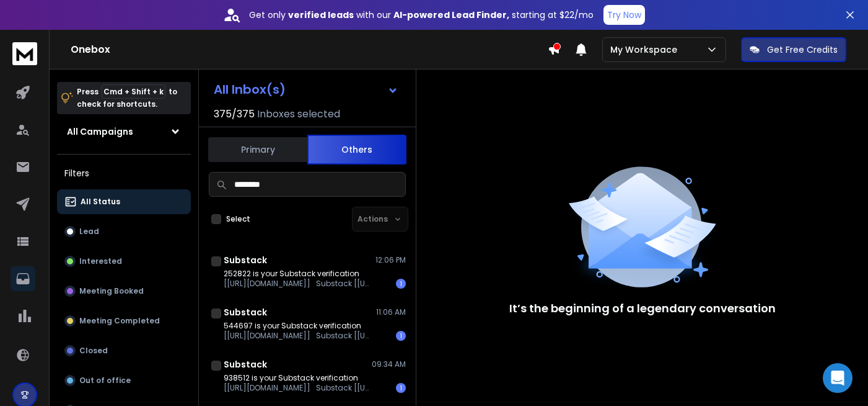 The height and width of the screenshot is (406, 868). What do you see at coordinates (101, 202) in the screenshot?
I see `p: All Status` at bounding box center [101, 202].